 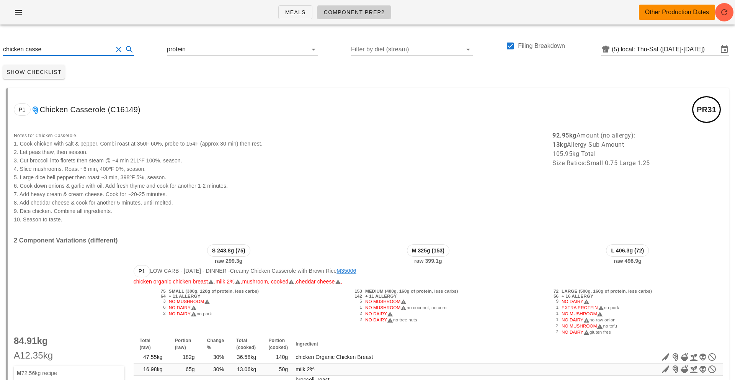 What do you see at coordinates (541, 46) in the screenshot?
I see `label: Filing Breakdown` at bounding box center [541, 46].